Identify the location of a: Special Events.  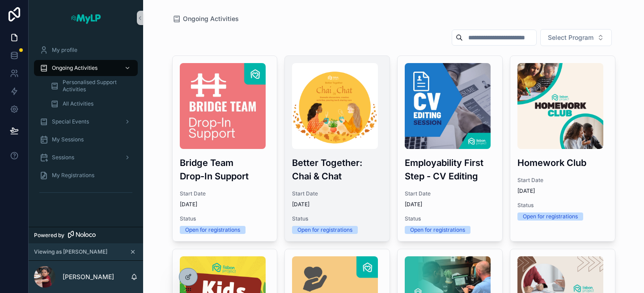
(86, 122).